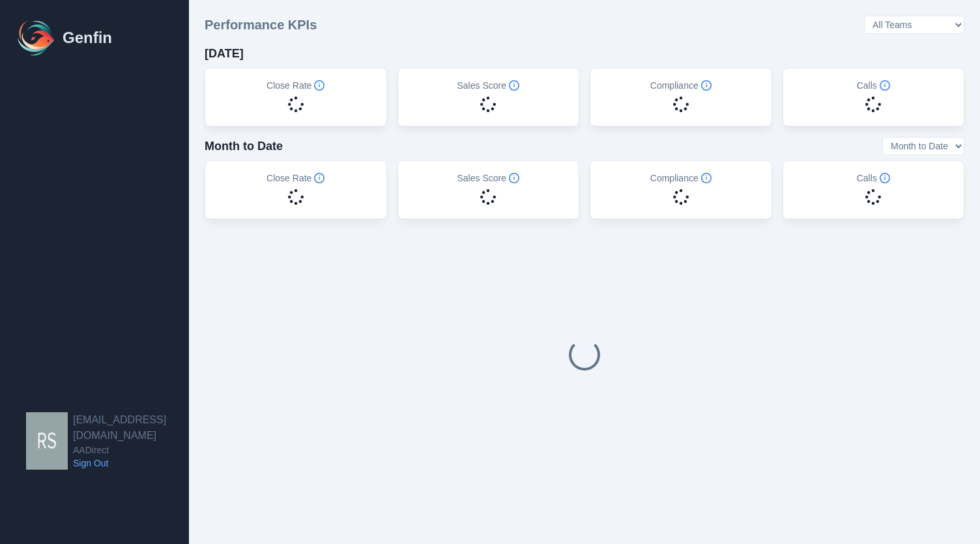  Describe the element at coordinates (87, 38) in the screenshot. I see `h1: Genfin` at that location.